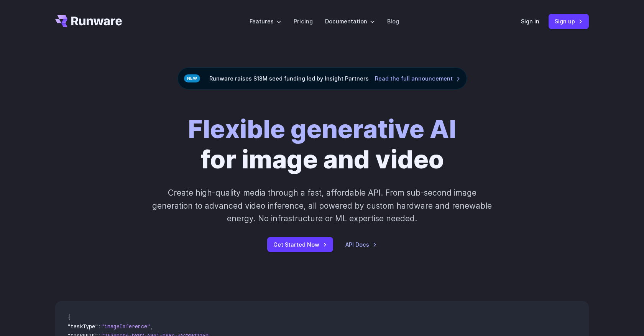 The width and height of the screenshot is (644, 336). What do you see at coordinates (266, 21) in the screenshot?
I see `label: Features` at bounding box center [266, 21].